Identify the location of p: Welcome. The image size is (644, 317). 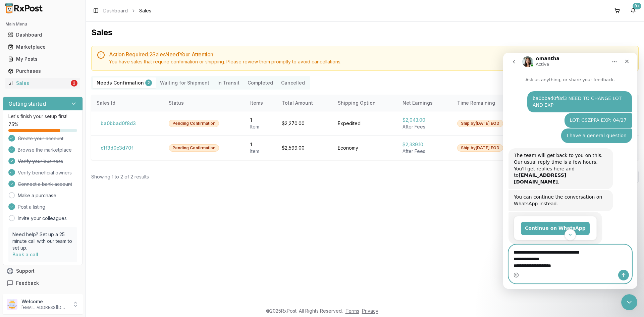
(45, 302).